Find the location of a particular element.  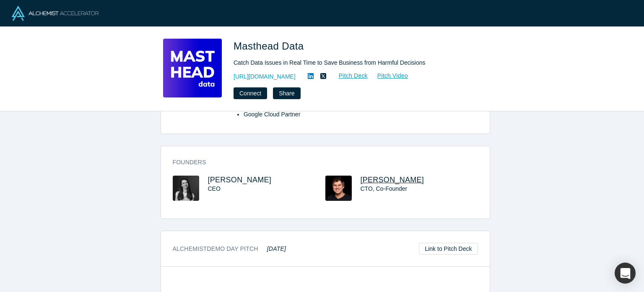

span: CEO is located at coordinates (214, 189).